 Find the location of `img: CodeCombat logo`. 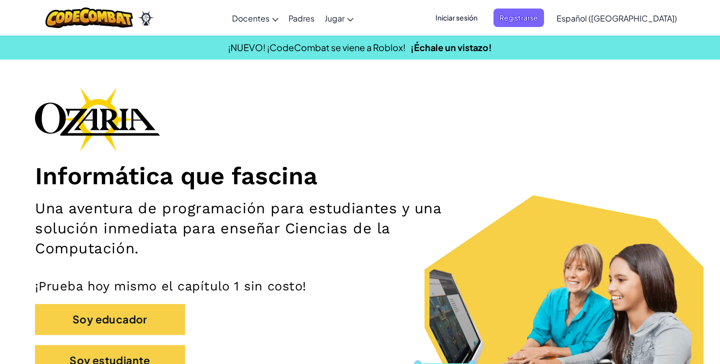

img: CodeCombat logo is located at coordinates (89, 18).